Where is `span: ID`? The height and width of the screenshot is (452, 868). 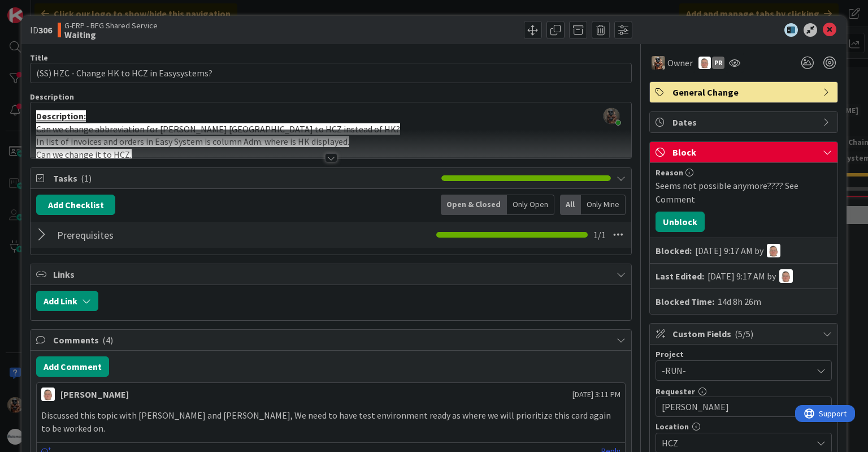
span: ID is located at coordinates (41, 30).